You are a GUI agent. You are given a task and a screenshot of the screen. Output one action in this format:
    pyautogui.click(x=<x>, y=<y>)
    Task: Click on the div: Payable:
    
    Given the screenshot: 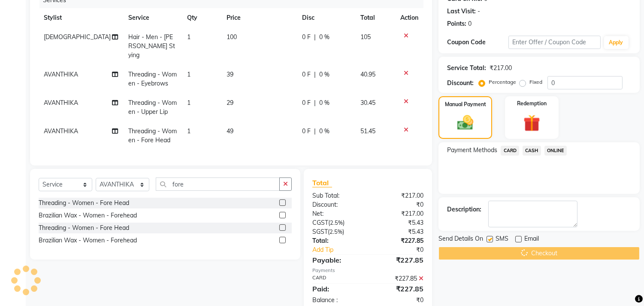 What is the action you would take?
    pyautogui.click(x=337, y=260)
    